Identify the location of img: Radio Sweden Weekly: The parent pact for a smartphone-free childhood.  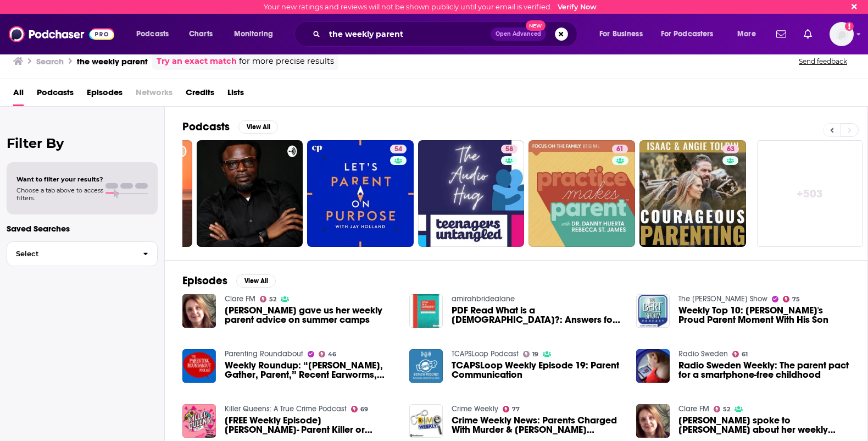
(652, 365).